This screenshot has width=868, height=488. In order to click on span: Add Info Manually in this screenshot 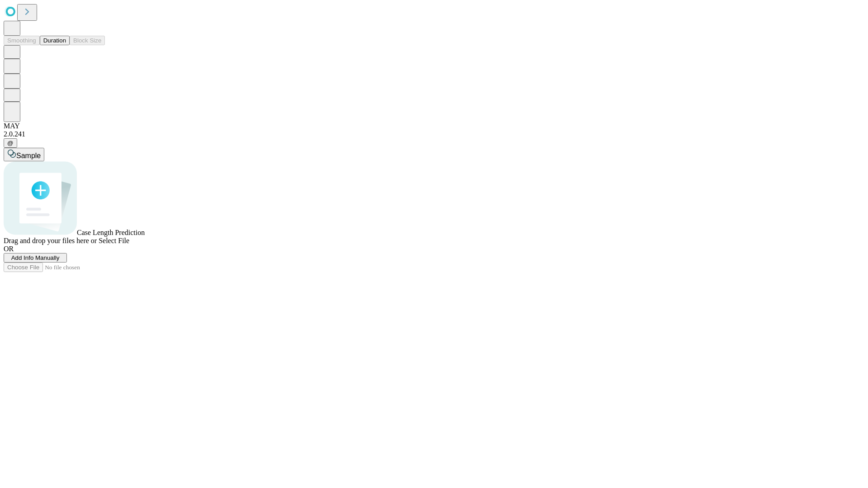, I will do `click(35, 258)`.